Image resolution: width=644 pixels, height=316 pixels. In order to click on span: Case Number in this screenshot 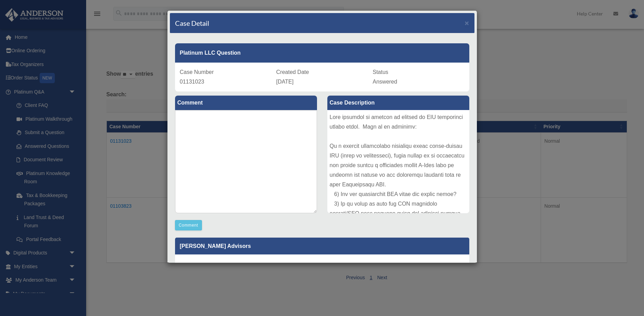, I will do `click(197, 72)`.